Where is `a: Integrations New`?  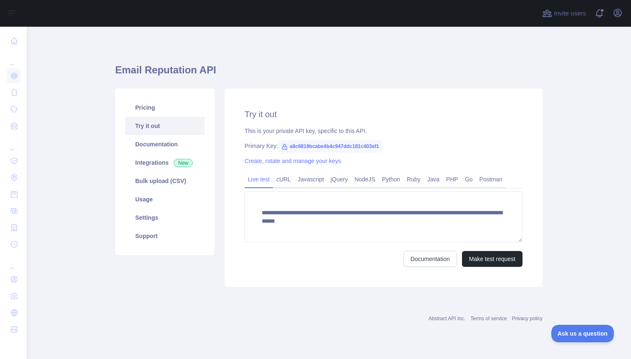 a: Integrations New is located at coordinates (165, 163).